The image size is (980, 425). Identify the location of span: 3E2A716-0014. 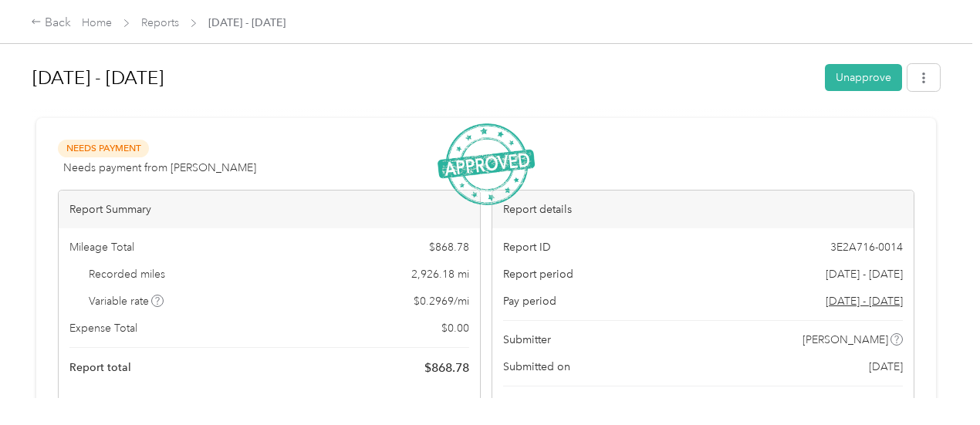
(866, 246).